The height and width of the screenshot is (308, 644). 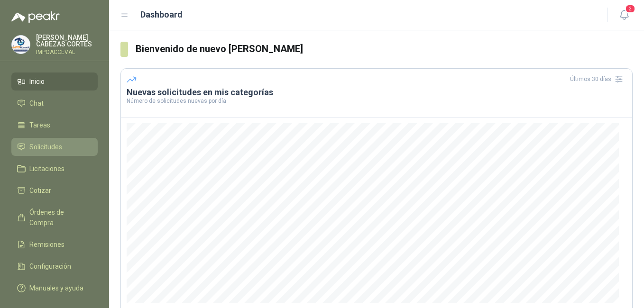 I want to click on a: Inicio, so click(x=55, y=81).